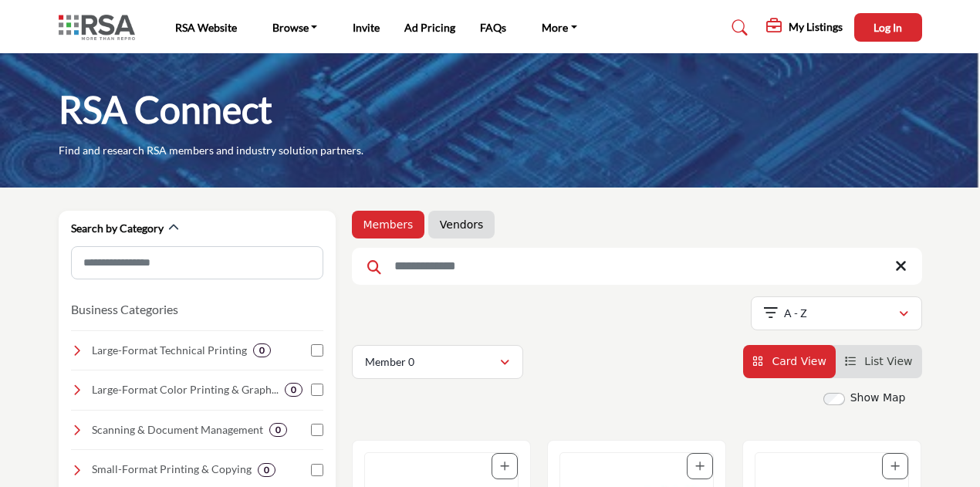  What do you see at coordinates (317, 430) in the screenshot?
I see `input: Select Scanning & Document Management checkbox` at bounding box center [317, 430].